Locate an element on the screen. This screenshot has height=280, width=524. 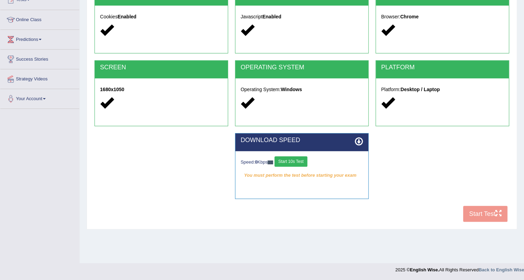
a: Online Class is located at coordinates (40, 19).